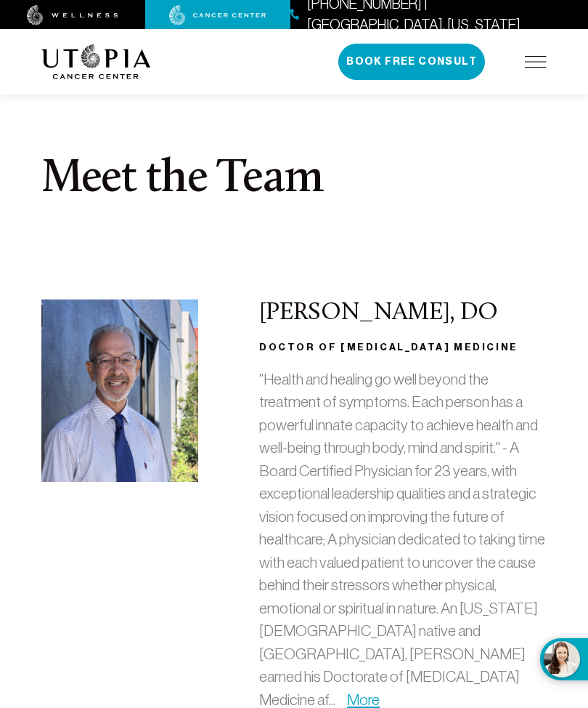 The height and width of the screenshot is (708, 588). Describe the element at coordinates (536, 61) in the screenshot. I see `img: icon-hamburger` at that location.